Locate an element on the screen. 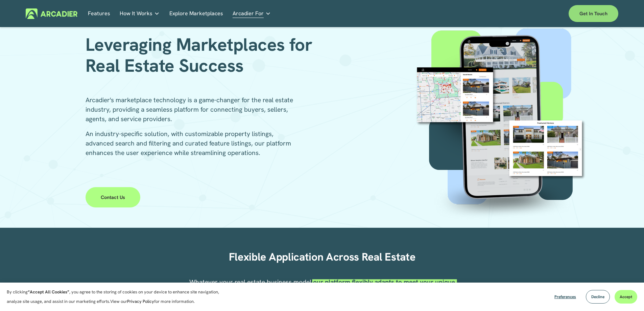 This screenshot has height=311, width=644. p: Whatever your real estate business model, is located at coordinates (322, 287).